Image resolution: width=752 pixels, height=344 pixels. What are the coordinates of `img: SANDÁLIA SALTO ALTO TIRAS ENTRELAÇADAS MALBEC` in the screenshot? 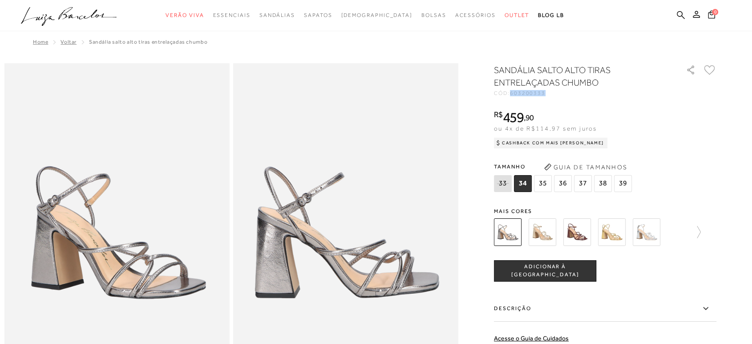 It's located at (577, 232).